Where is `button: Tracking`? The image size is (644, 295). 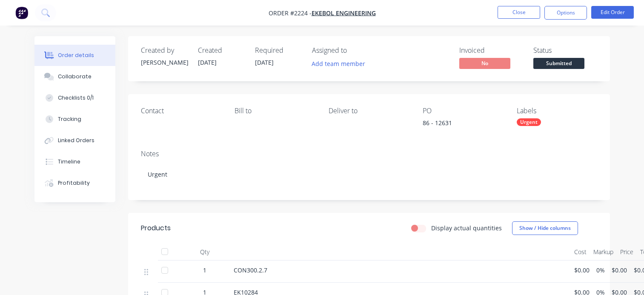
button: Tracking is located at coordinates (75, 119).